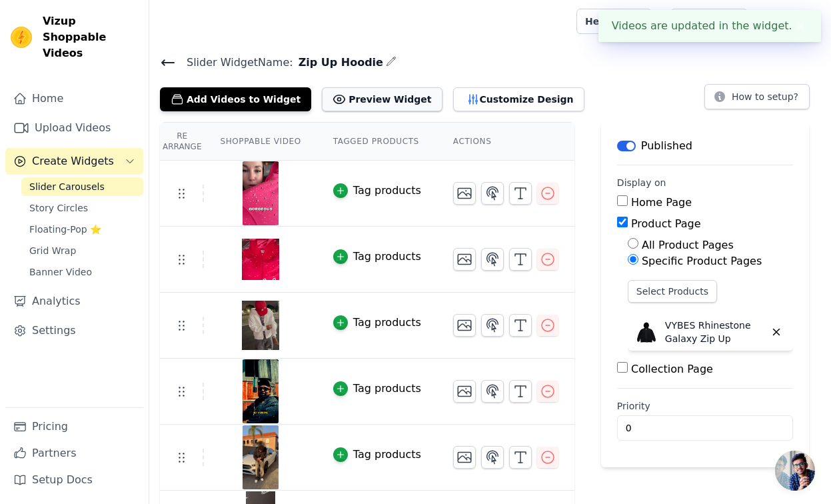  Describe the element at coordinates (90, 38) in the screenshot. I see `span: Vizup Shoppable Videos` at that location.